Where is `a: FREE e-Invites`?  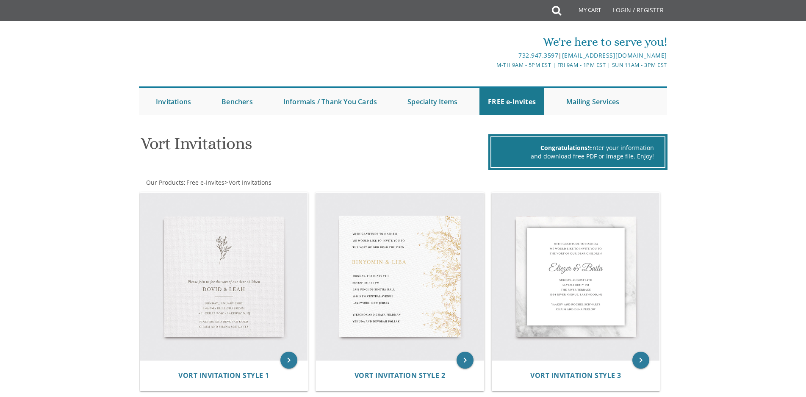 a: FREE e-Invites is located at coordinates (511, 102).